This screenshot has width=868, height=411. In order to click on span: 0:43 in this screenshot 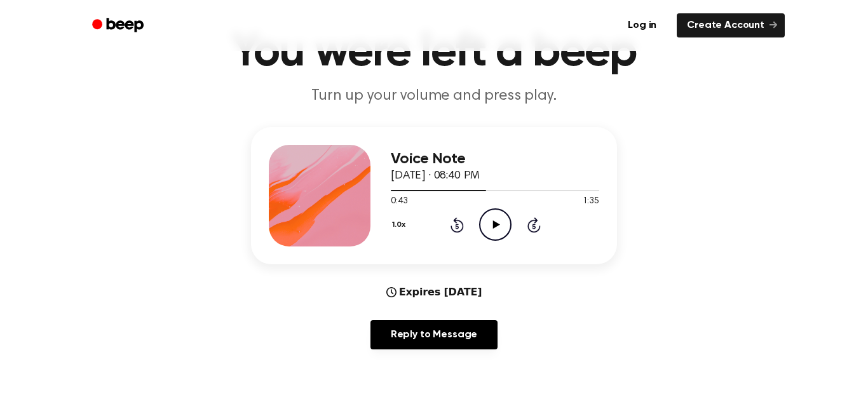, I will do `click(399, 202)`.